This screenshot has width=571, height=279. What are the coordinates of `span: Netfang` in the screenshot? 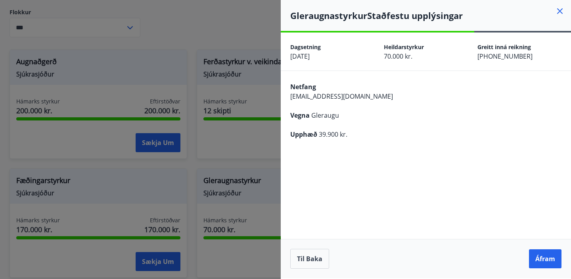 It's located at (303, 87).